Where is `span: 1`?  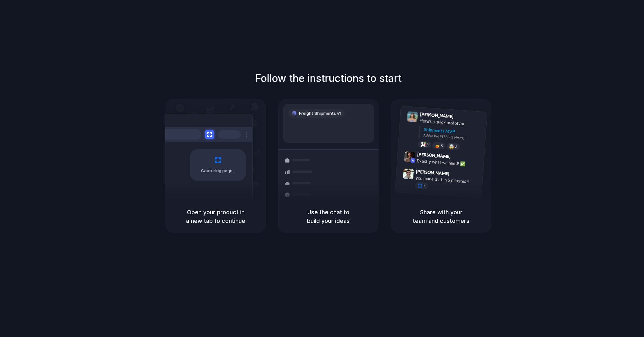
span: 1 is located at coordinates (425, 186).